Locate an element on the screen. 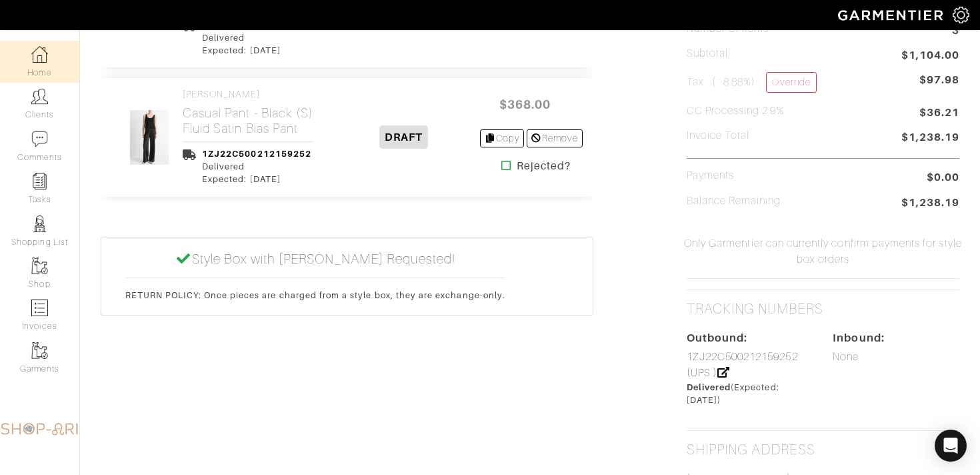 This screenshot has height=475, width=980. div: Outbound: is located at coordinates (750, 338).